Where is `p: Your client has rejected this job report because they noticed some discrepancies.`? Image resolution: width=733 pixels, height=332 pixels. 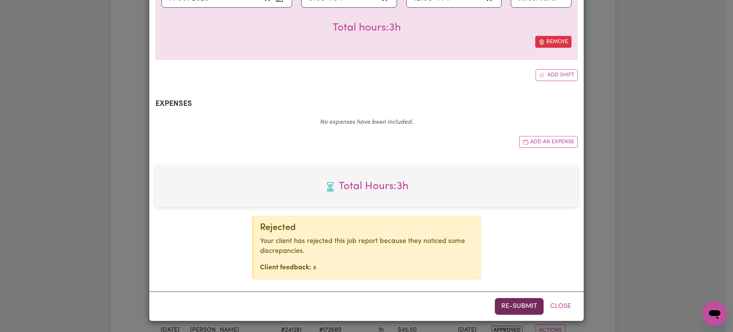 p: Your client has rejected this job report because they noticed some discrepancies. is located at coordinates (367, 246).